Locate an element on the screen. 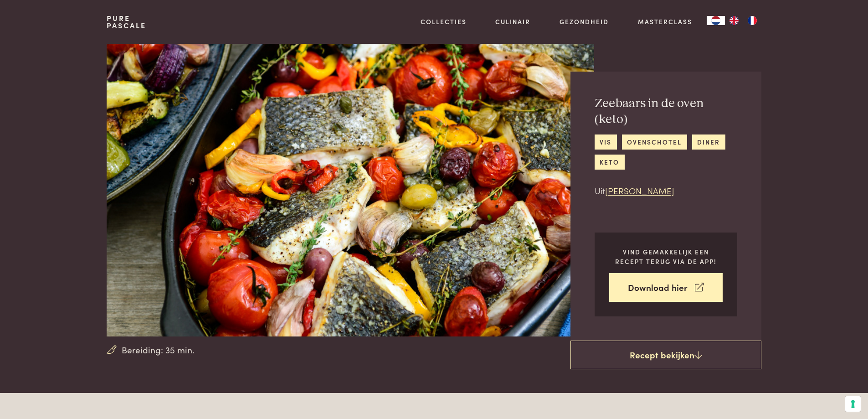  p: Vind gemakkelijk een recept terug via de app! is located at coordinates (666, 256).